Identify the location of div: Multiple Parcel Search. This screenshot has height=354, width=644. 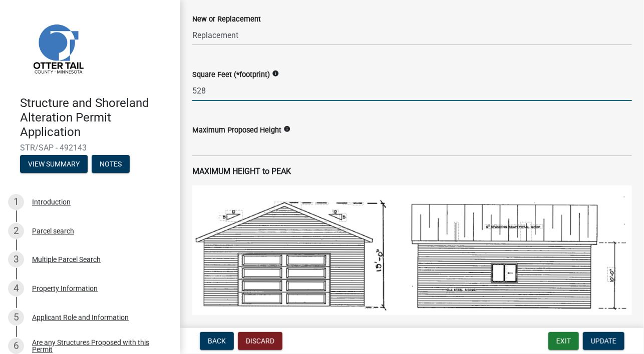
(66, 260).